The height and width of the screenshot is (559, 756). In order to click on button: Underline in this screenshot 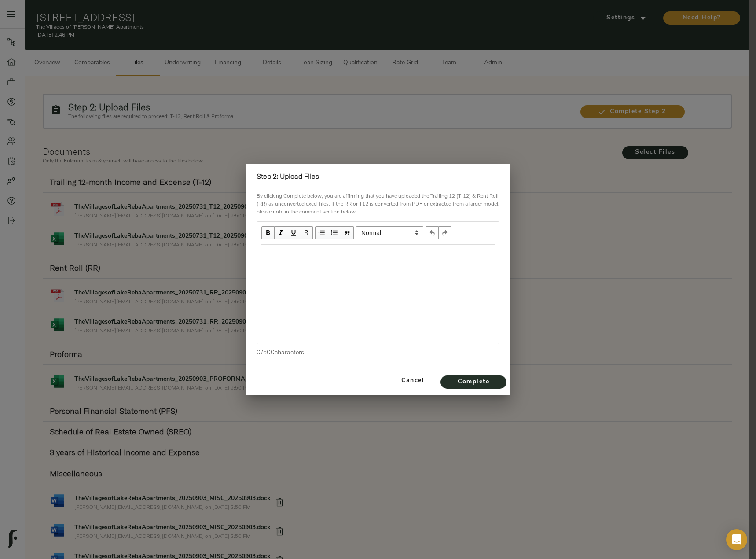, I will do `click(293, 233)`.